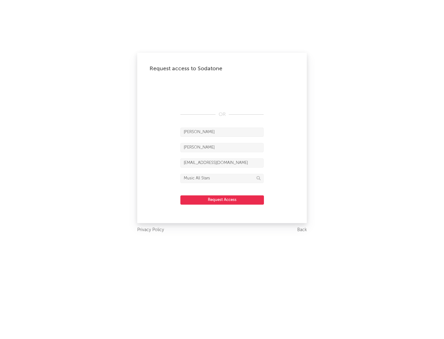  Describe the element at coordinates (222, 132) in the screenshot. I see `input: First Name` at that location.